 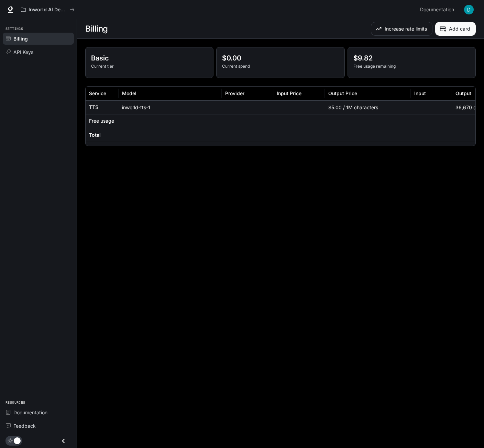 What do you see at coordinates (95, 135) in the screenshot?
I see `h6: Total` at bounding box center [95, 135].